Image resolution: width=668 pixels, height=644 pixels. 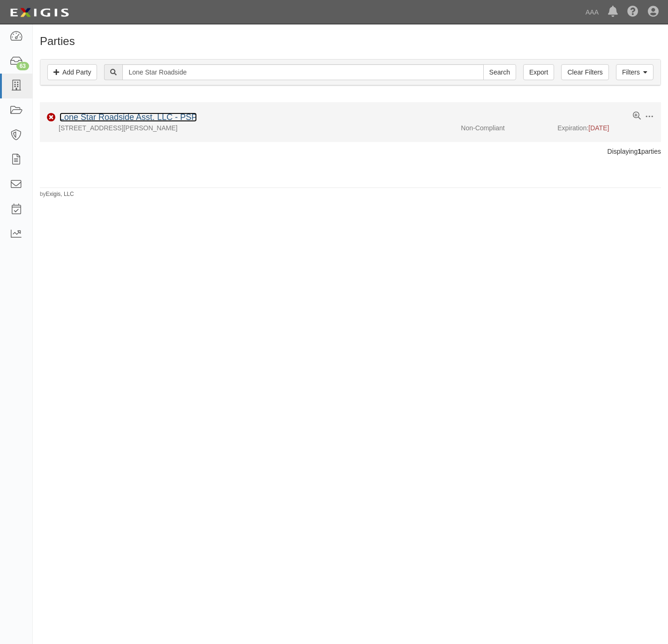 I want to click on h1: Parties, so click(x=350, y=41).